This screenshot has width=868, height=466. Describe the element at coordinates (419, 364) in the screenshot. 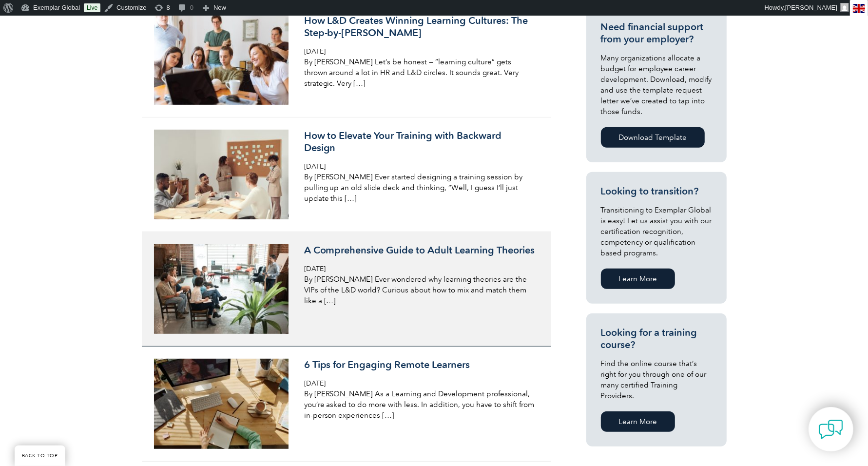

I see `h3: 6 Tips for Engaging Remote Learners` at that location.